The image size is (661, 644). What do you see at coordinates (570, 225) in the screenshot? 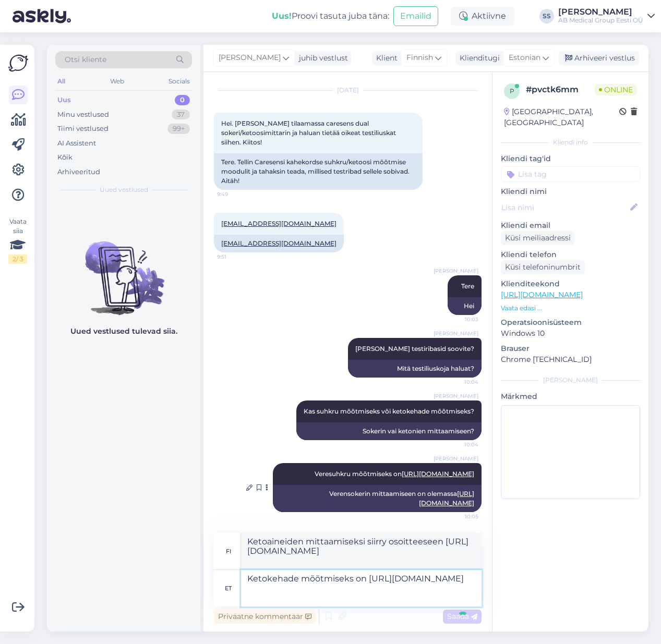
I see `p: Kliendi email` at bounding box center [570, 225].